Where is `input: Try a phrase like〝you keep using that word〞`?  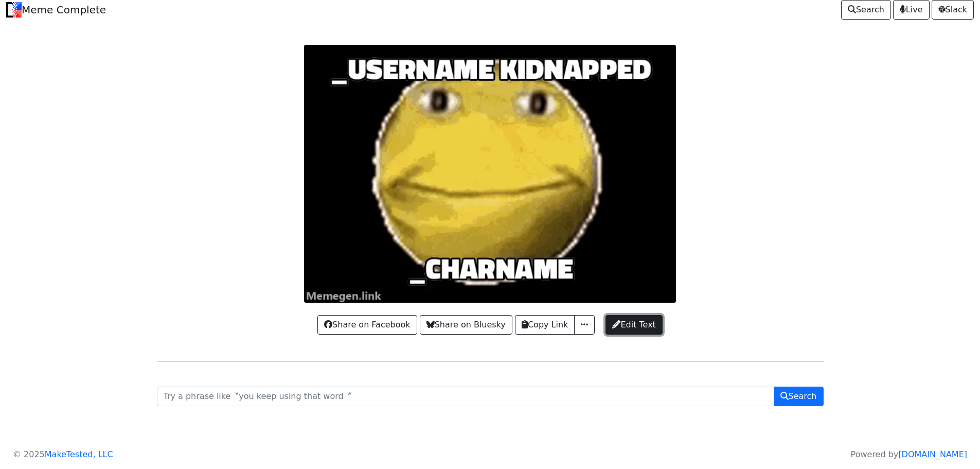 input: Try a phrase like〝you keep using that word〞 is located at coordinates (465, 396).